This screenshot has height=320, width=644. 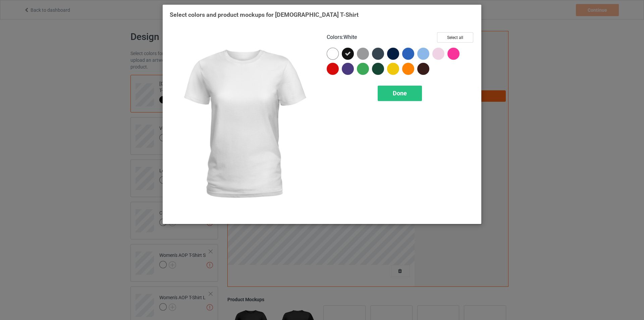 What do you see at coordinates (244, 125) in the screenshot?
I see `img: regular.jpg` at bounding box center [244, 125].